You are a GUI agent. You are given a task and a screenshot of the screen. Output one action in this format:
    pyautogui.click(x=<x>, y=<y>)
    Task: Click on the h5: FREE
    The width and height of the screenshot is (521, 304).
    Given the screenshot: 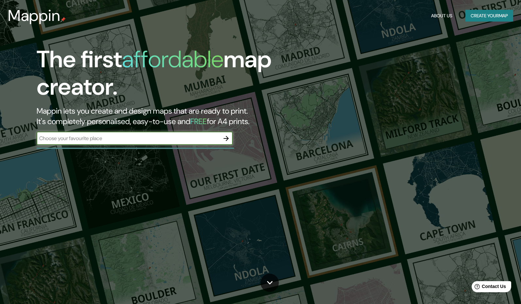 What is the action you would take?
    pyautogui.click(x=199, y=121)
    